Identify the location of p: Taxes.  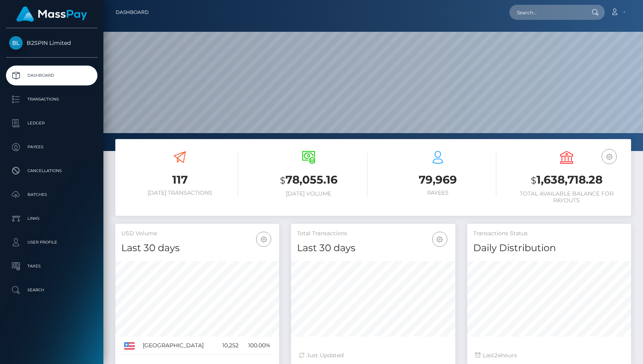
(52, 266).